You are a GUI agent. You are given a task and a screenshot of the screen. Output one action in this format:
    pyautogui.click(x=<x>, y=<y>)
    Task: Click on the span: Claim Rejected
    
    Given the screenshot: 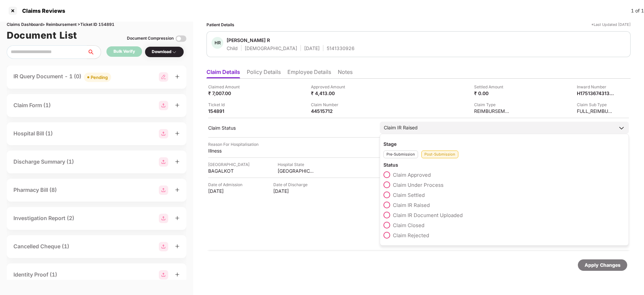 What is the action you would take?
    pyautogui.click(x=411, y=235)
    